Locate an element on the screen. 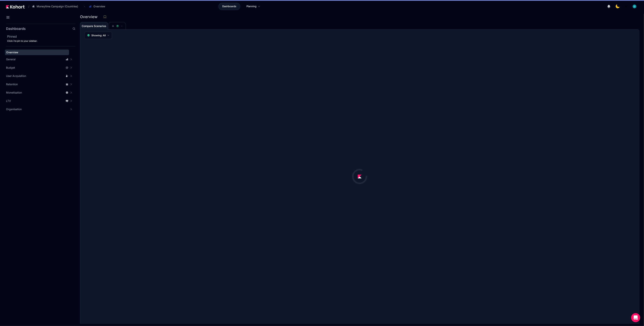  span: Moneytime Campaign (Countries) is located at coordinates (58, 7).